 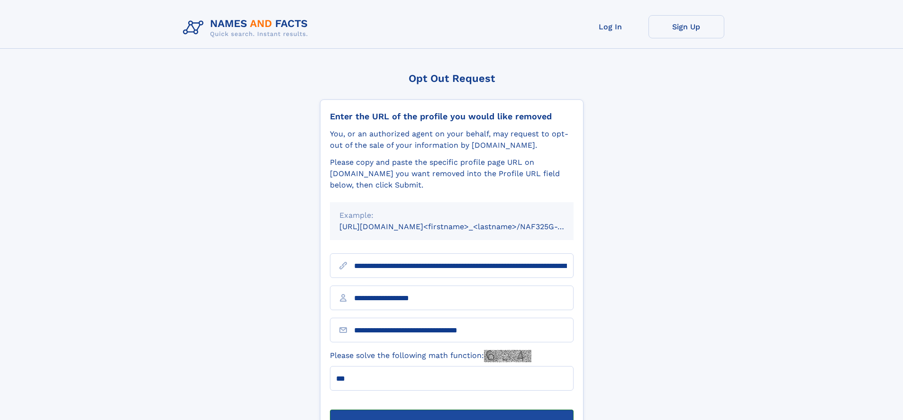 I want to click on div: You, or an authorized agent on your behalf, may request to opt-out of the sale of your informatio..., so click(x=451, y=140).